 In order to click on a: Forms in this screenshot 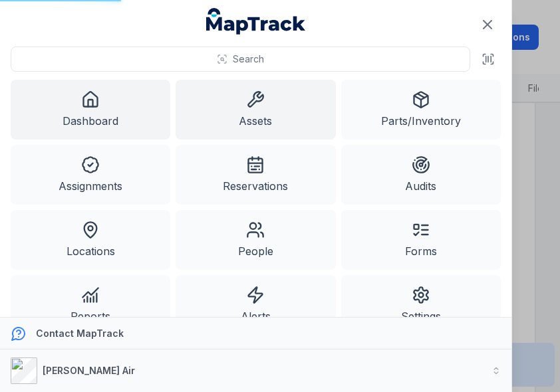, I will do `click(421, 240)`.